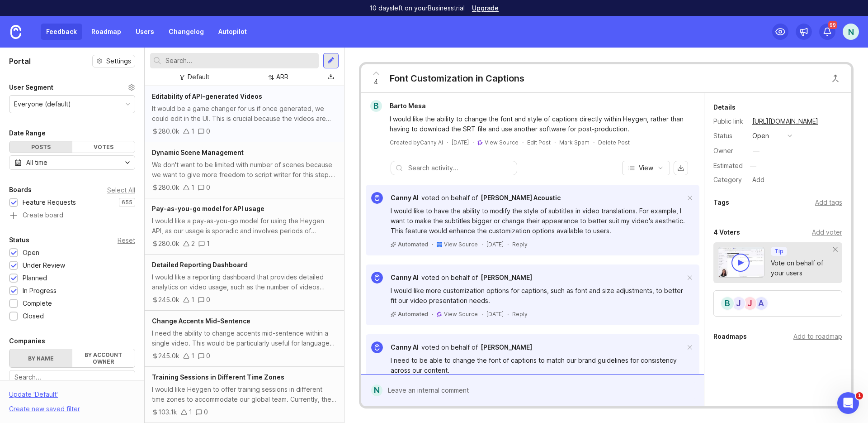  Describe the element at coordinates (244, 114) in the screenshot. I see `a: Editability of API-generated VideosIt would be a game changer for us if once generated, we could ...` at that location.